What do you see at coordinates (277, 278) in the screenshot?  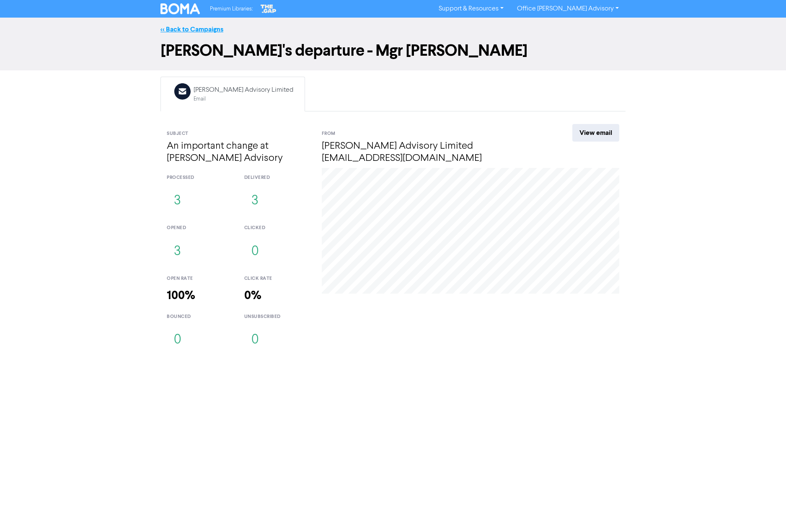 I see `div: click rate` at bounding box center [277, 278].